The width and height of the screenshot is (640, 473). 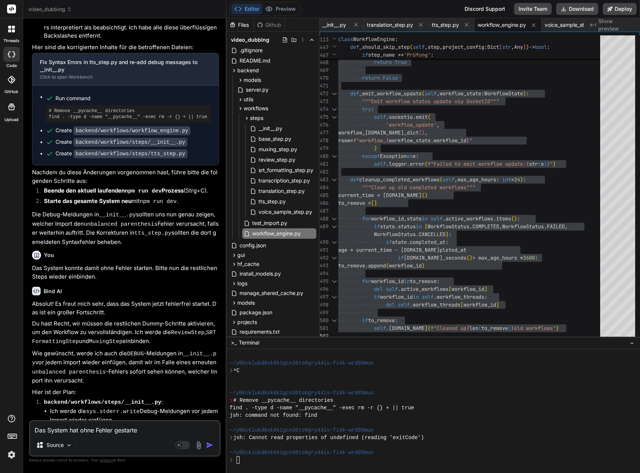 I want to click on div: Fix Syntax Errors in tts_step.py and re-add debug messages to __init__.py, so click(x=120, y=66).